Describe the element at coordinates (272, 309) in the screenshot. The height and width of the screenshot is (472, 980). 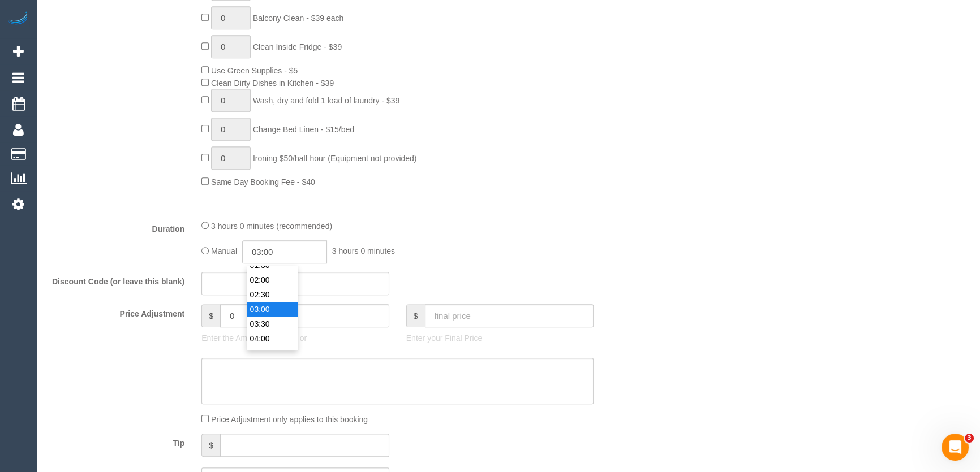
I see `li: 03:00` at that location.